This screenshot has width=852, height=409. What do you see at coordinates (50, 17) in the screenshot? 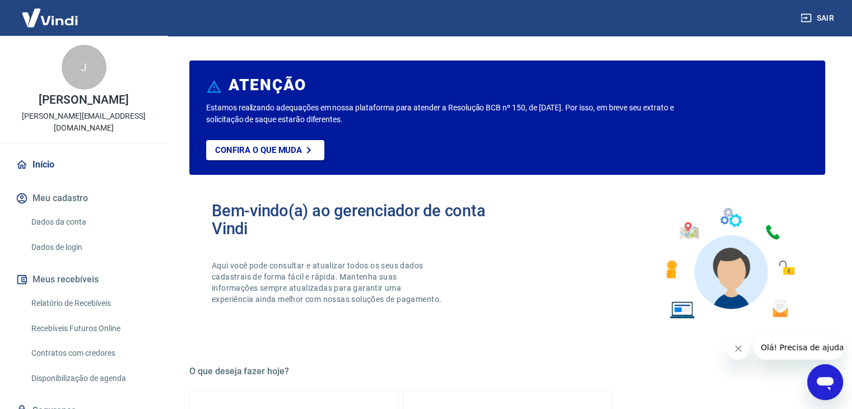
I see `img: Vindi` at bounding box center [50, 17].